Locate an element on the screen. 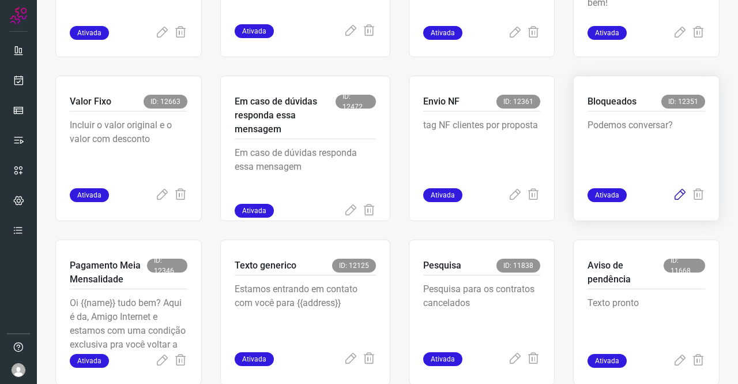 This screenshot has height=384, width=738. img: Logo is located at coordinates (18, 16).